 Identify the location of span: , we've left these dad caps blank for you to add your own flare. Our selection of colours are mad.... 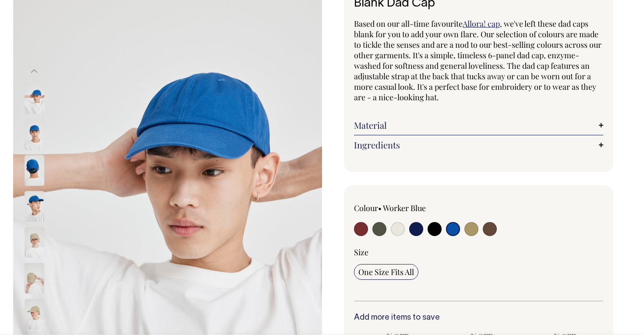
(478, 60).